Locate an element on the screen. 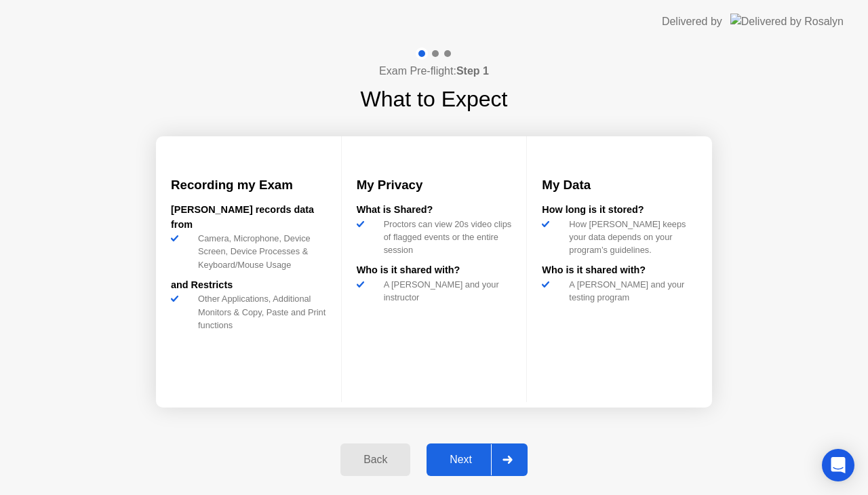 Image resolution: width=868 pixels, height=495 pixels. h4: Exam Pre-flight: is located at coordinates (434, 71).